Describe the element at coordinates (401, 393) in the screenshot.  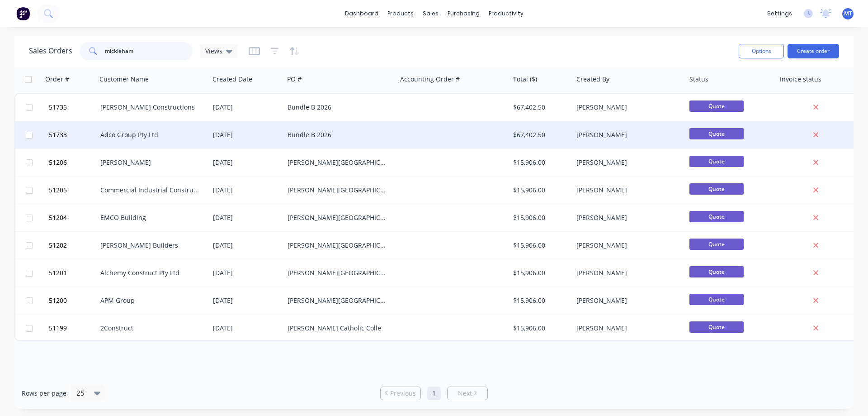
I see `a: Previous page` at that location.